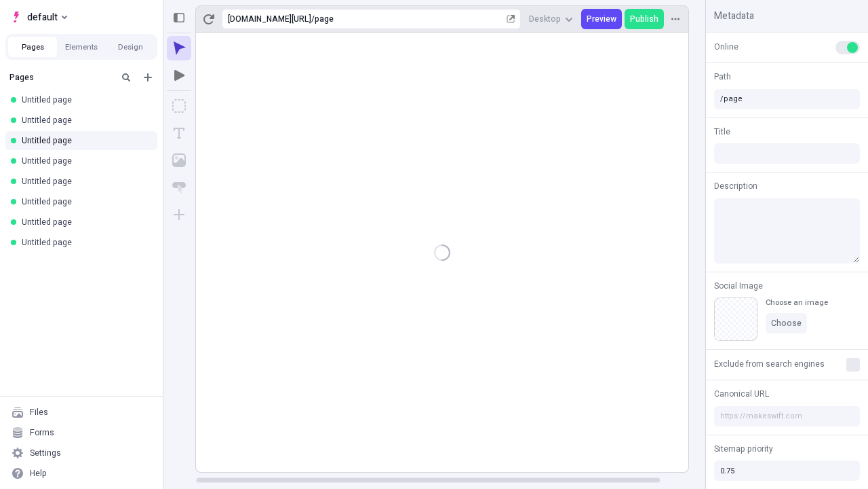 This screenshot has height=489, width=868. Describe the element at coordinates (739, 286) in the screenshot. I see `span: Social Image` at that location.